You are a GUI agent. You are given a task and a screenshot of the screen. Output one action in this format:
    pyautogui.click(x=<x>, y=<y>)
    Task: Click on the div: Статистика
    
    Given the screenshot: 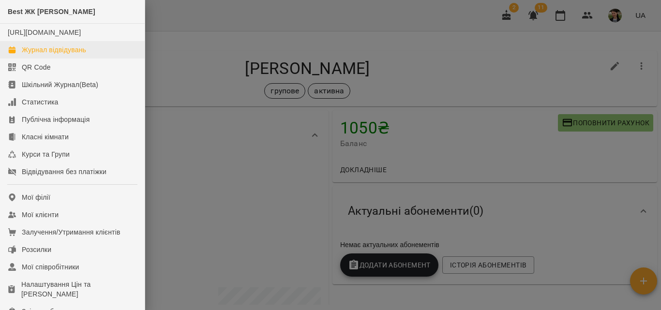 What is the action you would take?
    pyautogui.click(x=40, y=102)
    